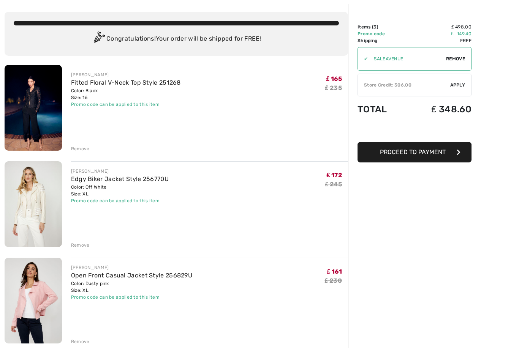  Describe the element at coordinates (381, 109) in the screenshot. I see `td: Total` at that location.